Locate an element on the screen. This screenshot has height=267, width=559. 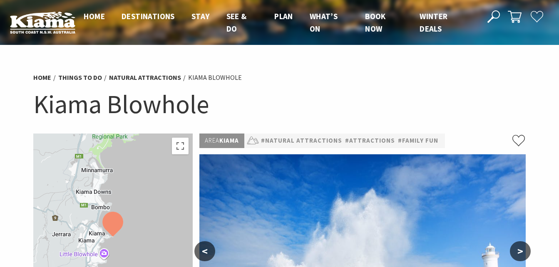
li: Kiama Blowhole is located at coordinates (215, 78).